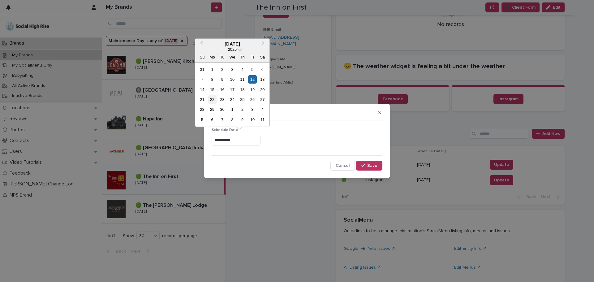 This screenshot has width=594, height=282. I want to click on div: Choose Wednesday, October 8th, 2025, so click(232, 119).